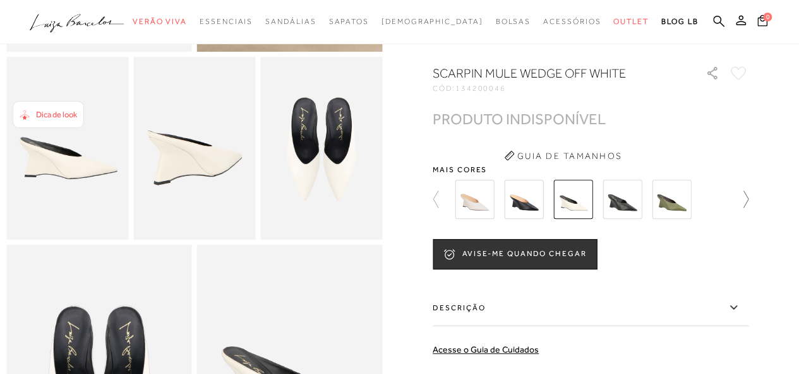  What do you see at coordinates (551, 73) in the screenshot?
I see `h1: SCARPIN MULE WEDGE OFF WHITE` at bounding box center [551, 73].